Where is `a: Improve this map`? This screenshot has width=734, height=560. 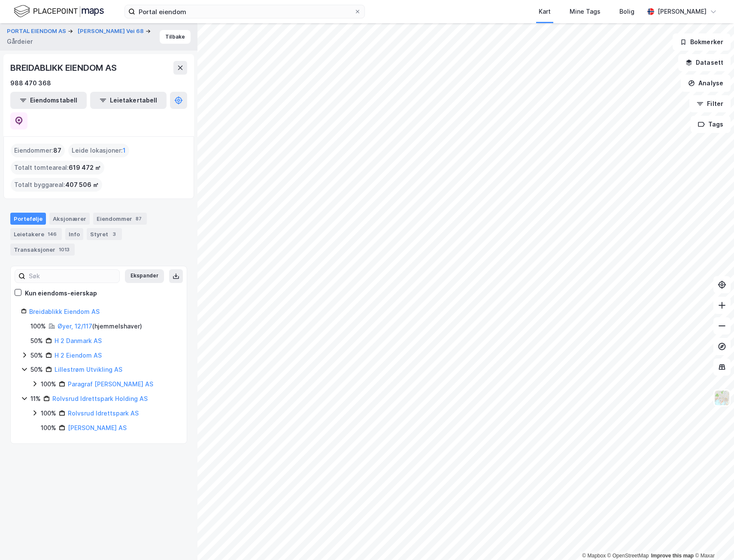 a: Improve this map is located at coordinates (672, 556).